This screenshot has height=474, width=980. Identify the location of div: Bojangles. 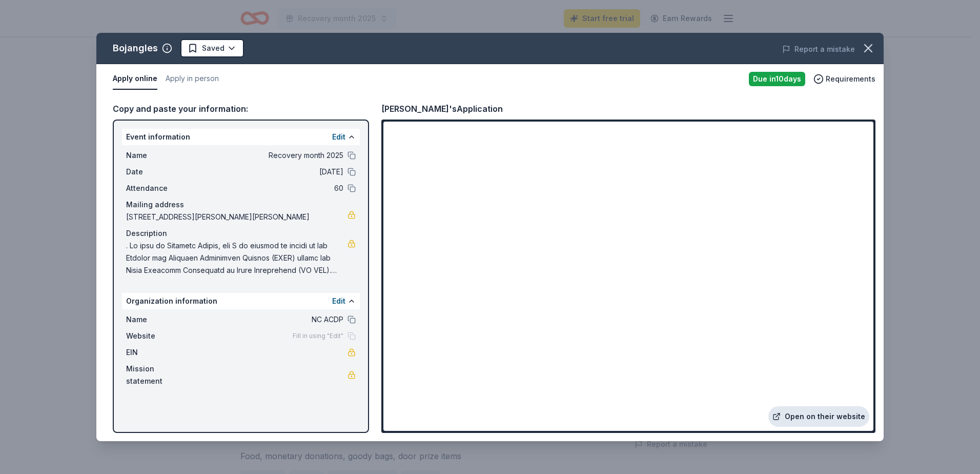
(135, 48).